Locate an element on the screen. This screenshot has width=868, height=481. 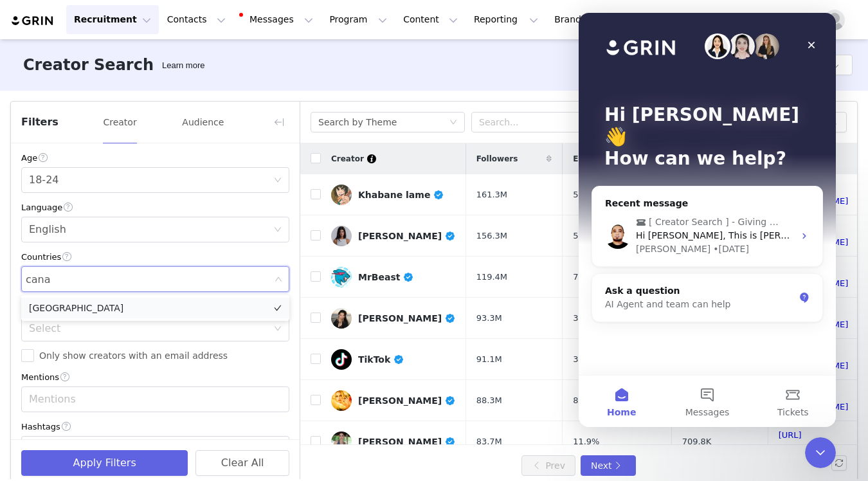
div: Age is located at coordinates (155, 158).